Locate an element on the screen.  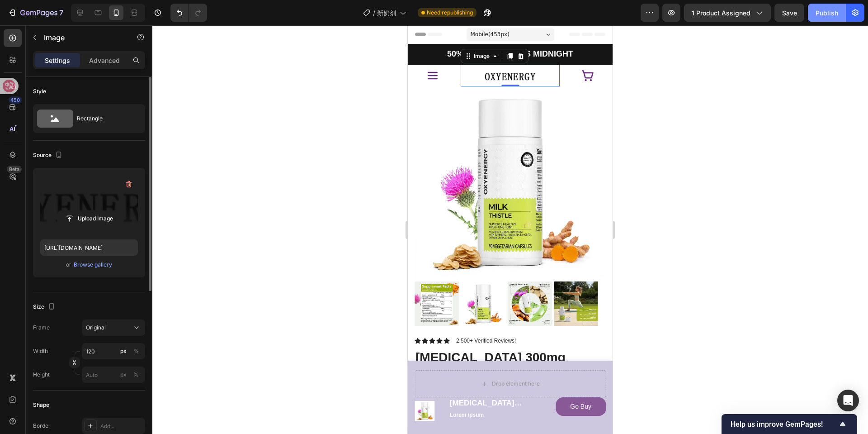
div: Beta is located at coordinates (14, 170).